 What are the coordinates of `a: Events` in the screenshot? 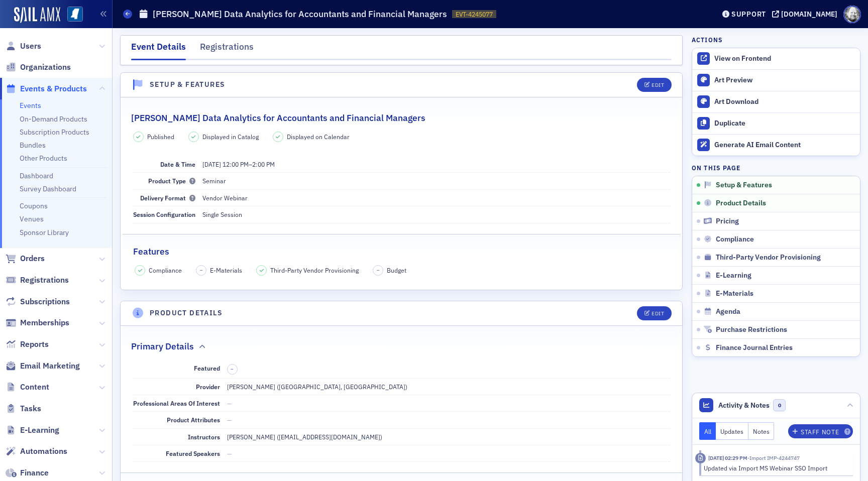 It's located at (30, 106).